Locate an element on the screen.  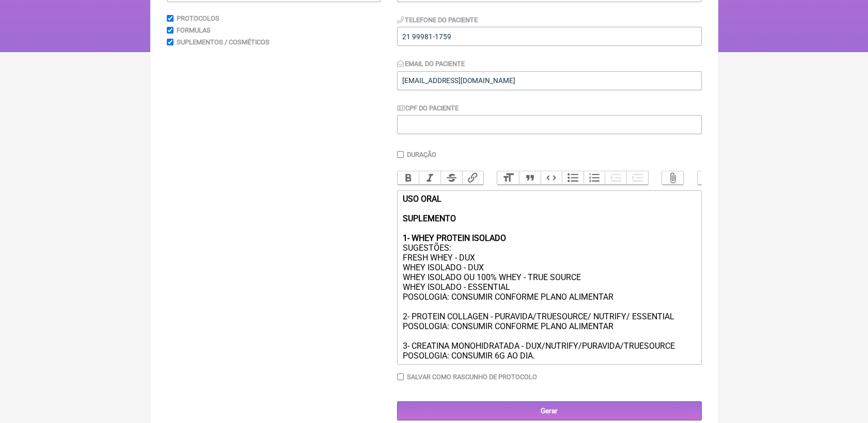
button: Code is located at coordinates (552, 178).